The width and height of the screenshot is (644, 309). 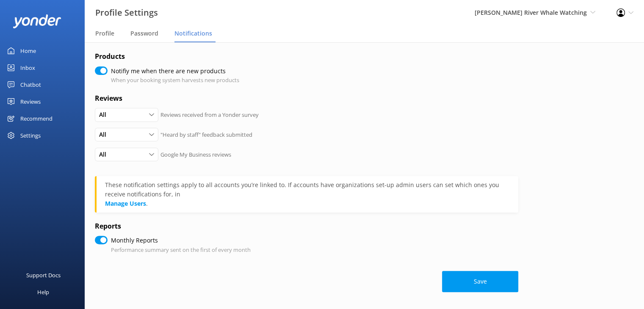 What do you see at coordinates (127, 13) in the screenshot?
I see `h3: Profile Settings` at bounding box center [127, 13].